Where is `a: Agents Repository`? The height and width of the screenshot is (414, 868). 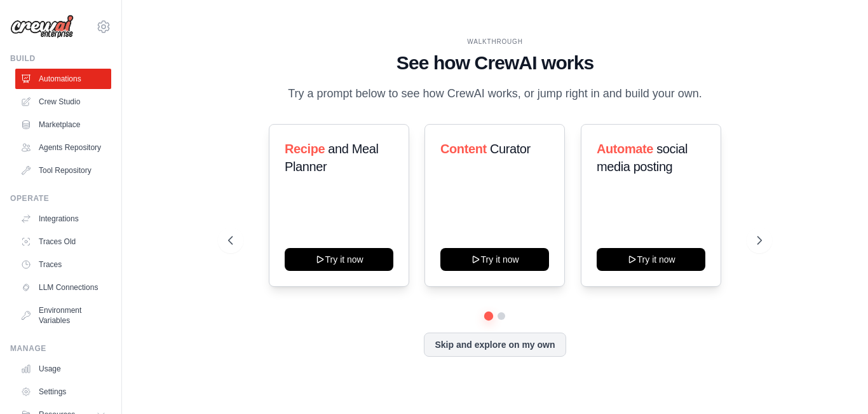 a: Agents Repository is located at coordinates (63, 147).